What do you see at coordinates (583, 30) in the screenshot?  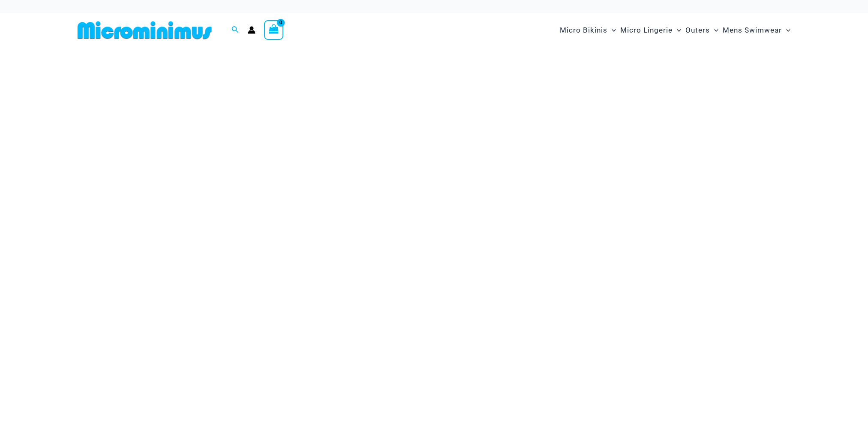 I see `span: Micro Bikinis` at bounding box center [583, 30].